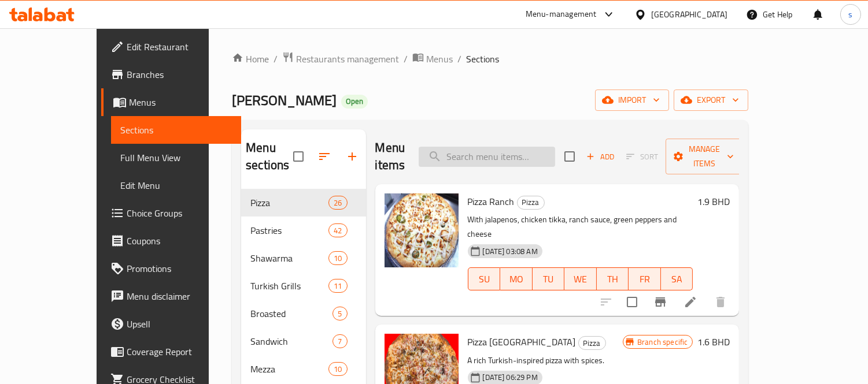 The width and height of the screenshot is (868, 384). I want to click on a: Upsell, so click(171, 324).